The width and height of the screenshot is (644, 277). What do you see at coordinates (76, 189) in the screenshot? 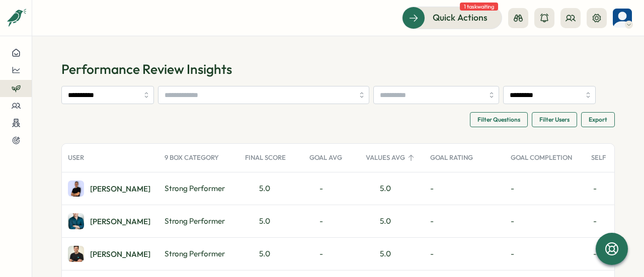
I see `img: Noah Marks` at bounding box center [76, 189].